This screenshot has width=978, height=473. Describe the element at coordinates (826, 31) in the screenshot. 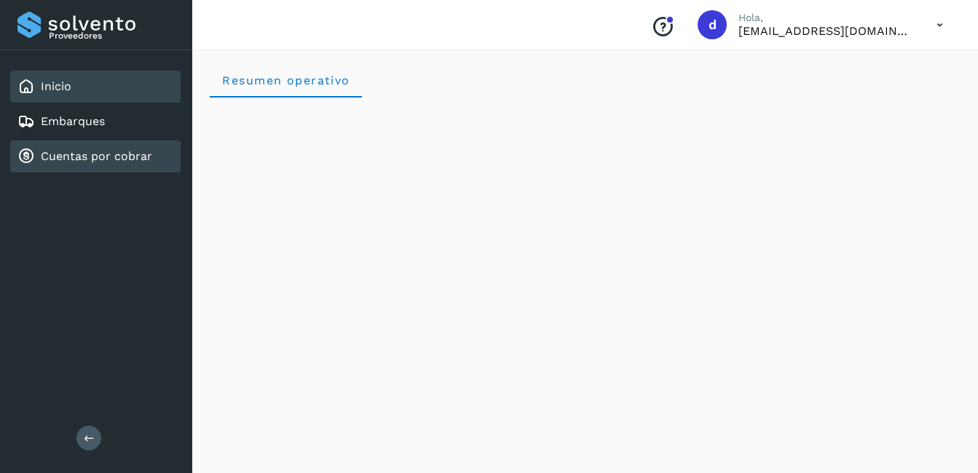

I see `p: dcordero@grupoterramex.com` at that location.